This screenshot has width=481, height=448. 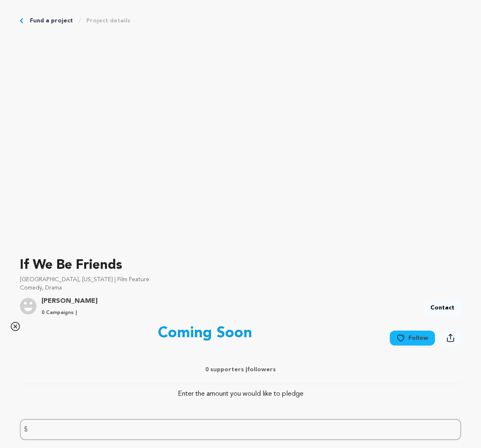 I want to click on p: Comedy, Drama, so click(x=240, y=288).